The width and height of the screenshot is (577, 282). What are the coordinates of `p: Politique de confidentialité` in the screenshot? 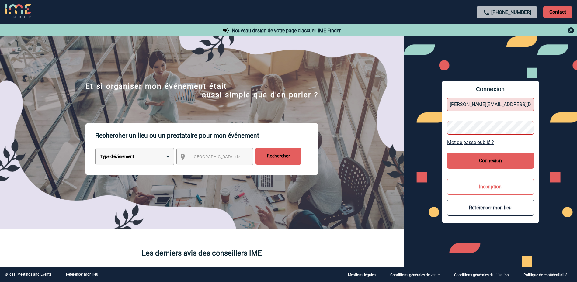 It's located at (546, 275).